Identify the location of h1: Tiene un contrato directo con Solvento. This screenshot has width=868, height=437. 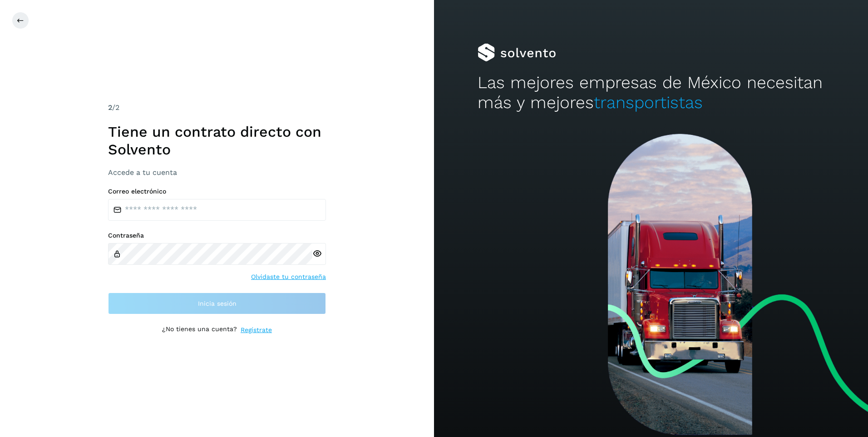
(217, 140).